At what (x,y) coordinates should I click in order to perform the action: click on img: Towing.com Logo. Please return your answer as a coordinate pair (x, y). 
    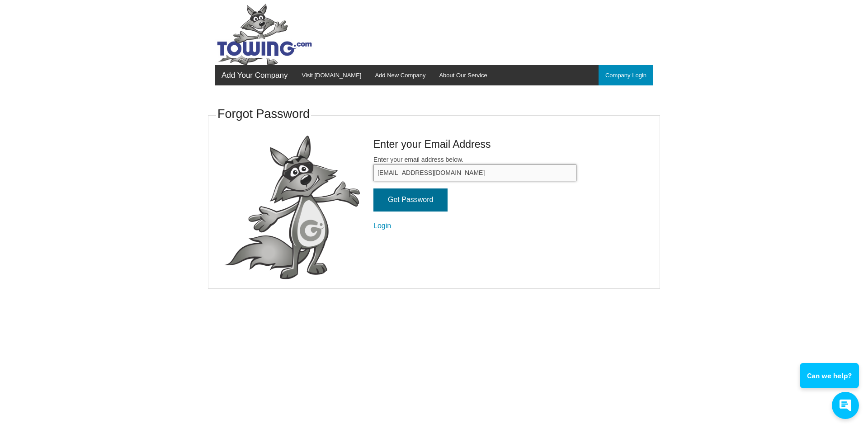
    Looking at the image, I should click on (264, 35).